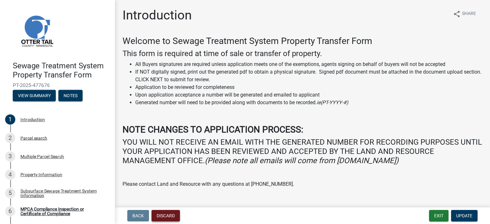 This screenshot has height=224, width=490. I want to click on wm-modal-confirm: Notes, so click(71, 96).